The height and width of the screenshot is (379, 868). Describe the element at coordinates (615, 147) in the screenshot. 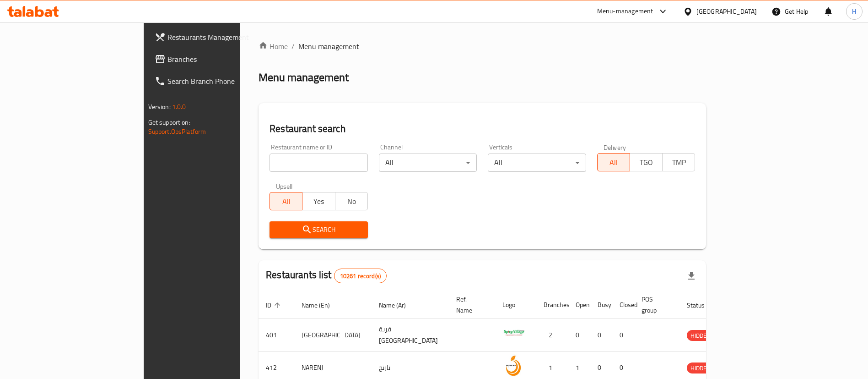

I see `label: Delivery` at that location.